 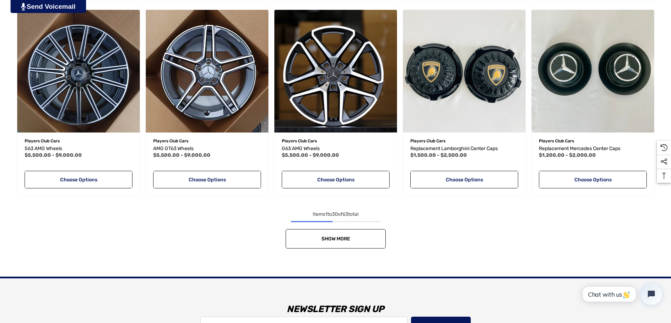 I want to click on img: AMG GT63 Wheels, so click(x=207, y=71).